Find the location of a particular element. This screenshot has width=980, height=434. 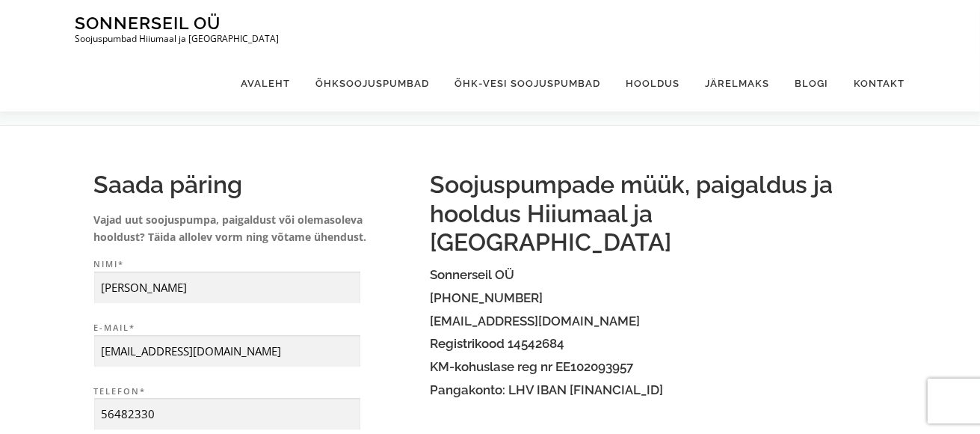

strong: Vajad uut soojuspumpa, paigaldust või olemasoleva hooldust? Täida allolev vorm ning võtame ühendust. is located at coordinates (231, 228).